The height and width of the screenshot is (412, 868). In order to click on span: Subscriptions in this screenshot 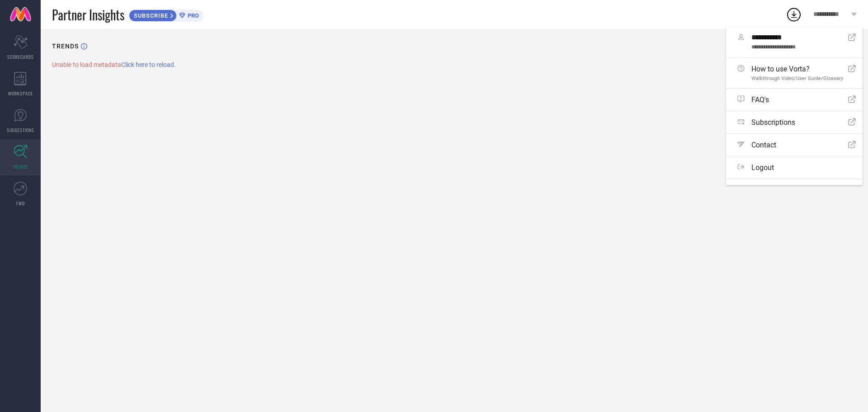, I will do `click(773, 122)`.